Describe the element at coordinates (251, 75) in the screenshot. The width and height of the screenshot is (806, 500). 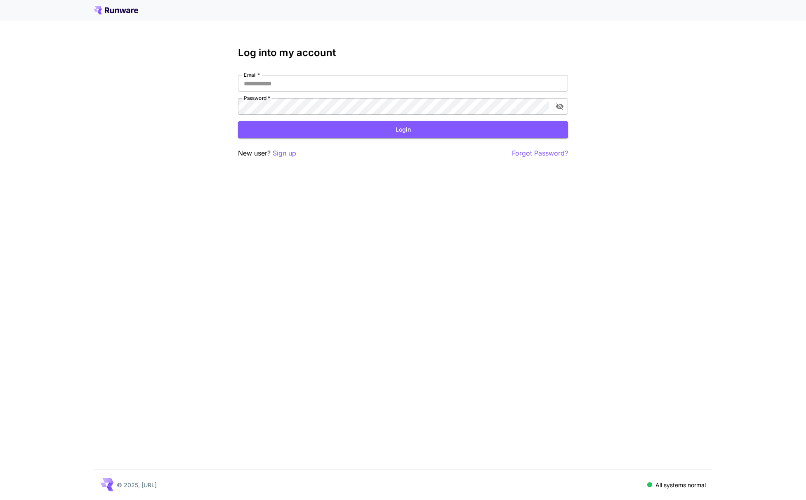
I see `label: Email` at that location.